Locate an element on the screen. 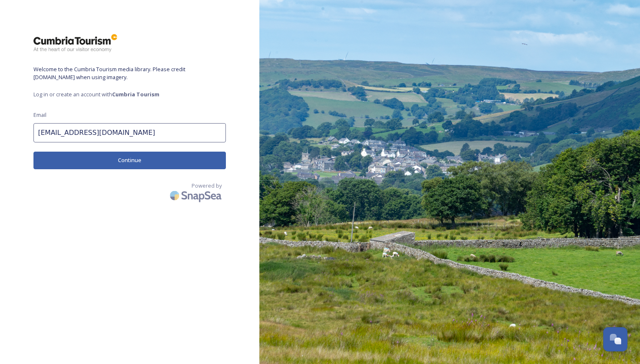 The width and height of the screenshot is (640, 364). span: Email is located at coordinates (40, 115).